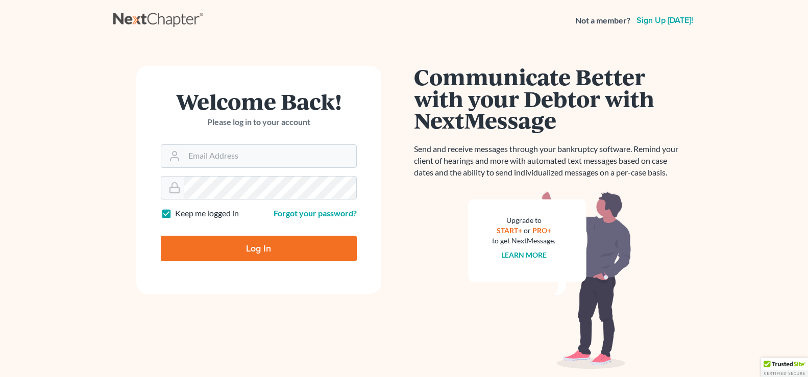 The height and width of the screenshot is (377, 808). Describe the element at coordinates (550, 98) in the screenshot. I see `h1: Communicate Better with your Debtor with NextMessage` at that location.